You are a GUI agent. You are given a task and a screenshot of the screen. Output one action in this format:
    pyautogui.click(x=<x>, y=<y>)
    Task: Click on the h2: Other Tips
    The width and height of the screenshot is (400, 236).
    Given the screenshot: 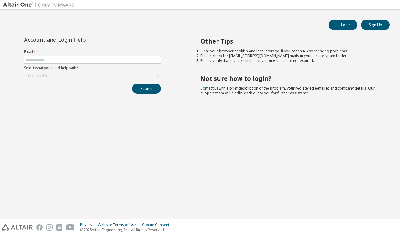 What is the action you would take?
    pyautogui.click(x=290, y=41)
    